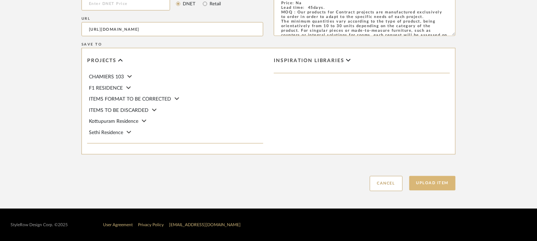 The height and width of the screenshot is (241, 537). Describe the element at coordinates (106, 77) in the screenshot. I see `span: CHAMIERS 103` at that location.